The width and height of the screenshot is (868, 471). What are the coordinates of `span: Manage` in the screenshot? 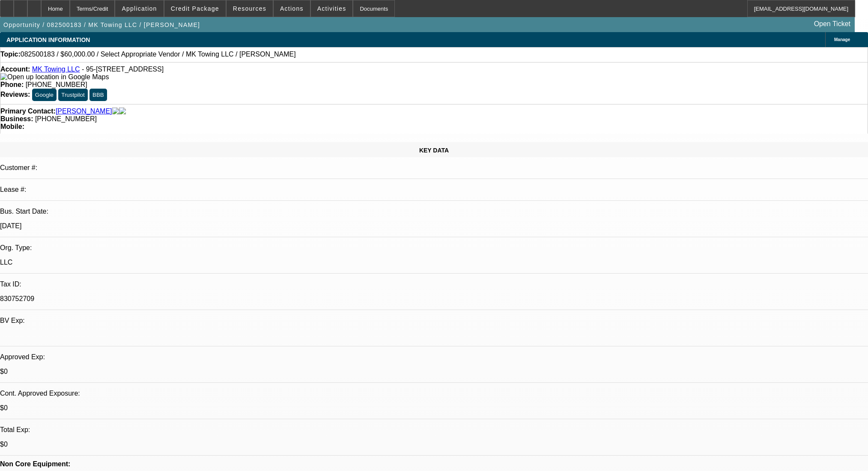 It's located at (842, 39).